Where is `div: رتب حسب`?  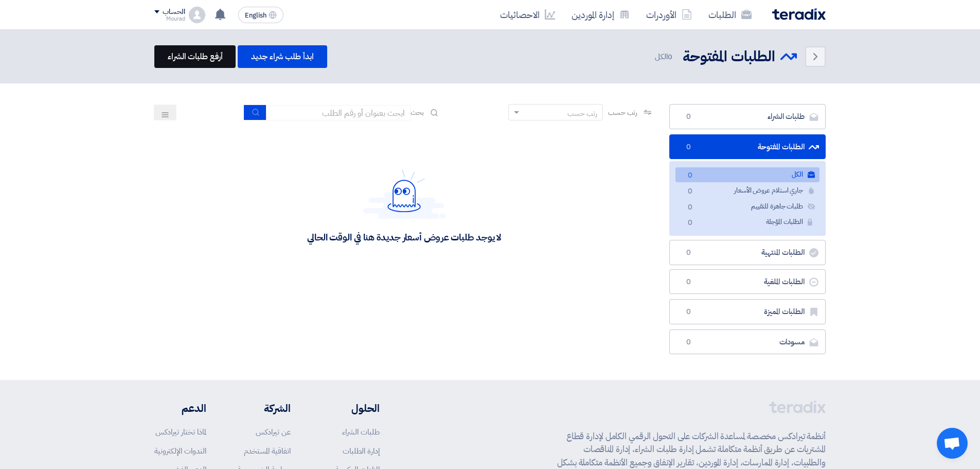
div: رتب حسب is located at coordinates (582, 113).